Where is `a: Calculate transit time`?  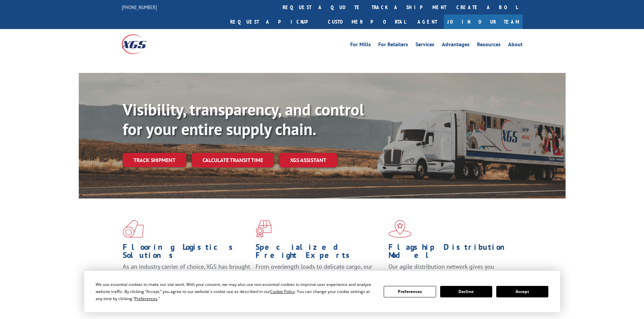 a: Calculate transit time is located at coordinates (233, 160).